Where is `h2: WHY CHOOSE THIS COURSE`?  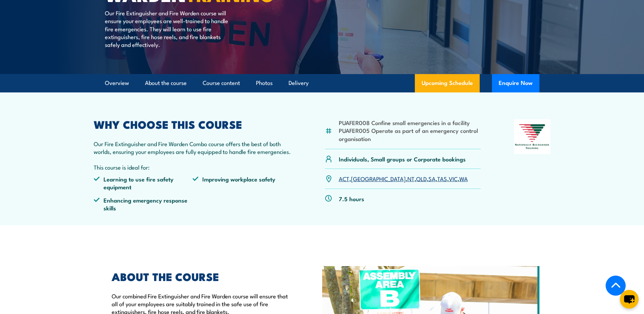
h2: WHY CHOOSE THIS COURSE is located at coordinates (193, 124).